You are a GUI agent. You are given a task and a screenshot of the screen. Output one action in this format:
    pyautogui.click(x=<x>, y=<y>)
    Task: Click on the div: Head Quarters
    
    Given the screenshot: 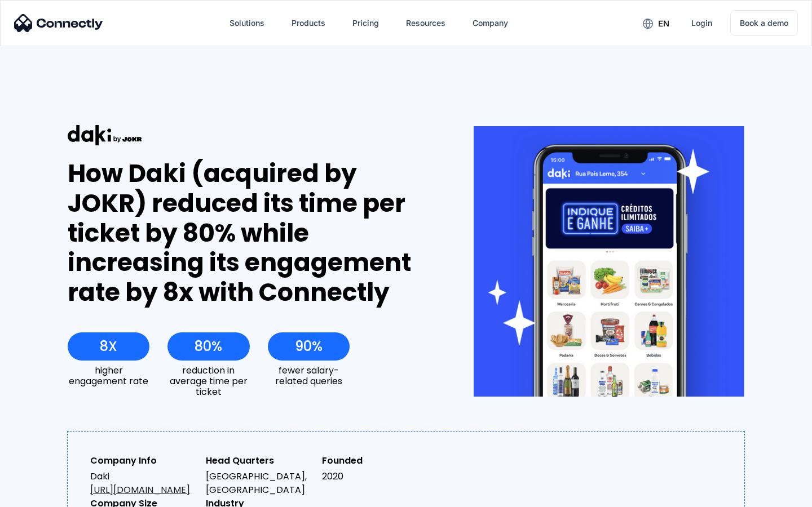 What is the action you would take?
    pyautogui.click(x=259, y=461)
    